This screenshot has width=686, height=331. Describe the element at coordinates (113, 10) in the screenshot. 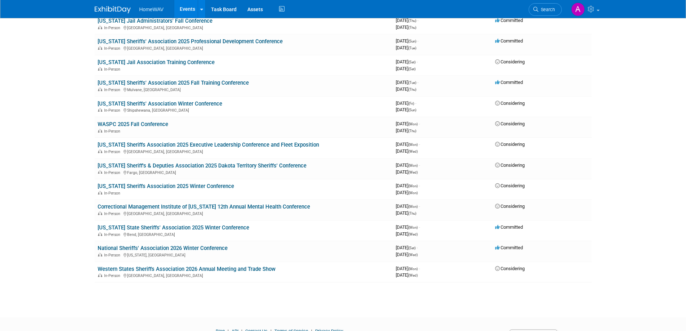

I see `img: ExhibitDay` at that location.